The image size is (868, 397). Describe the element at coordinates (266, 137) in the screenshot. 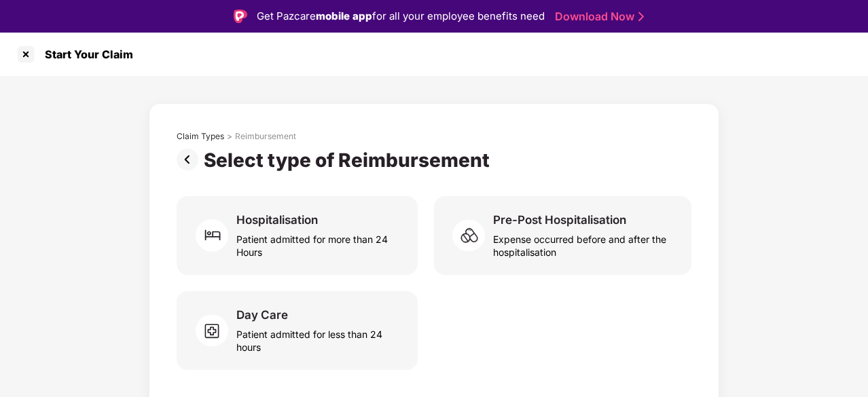

I see `div: Reimbursement` at that location.